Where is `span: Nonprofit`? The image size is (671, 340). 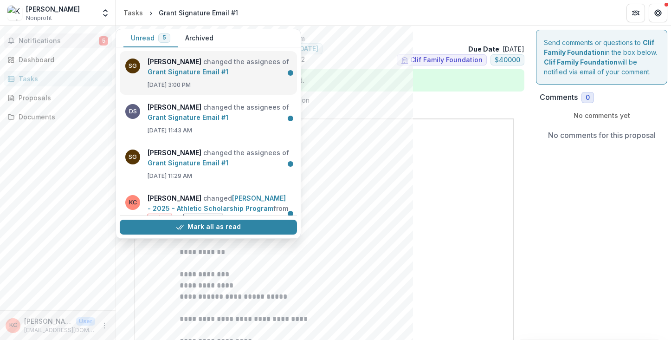
span: Nonprofit is located at coordinates (39, 18).